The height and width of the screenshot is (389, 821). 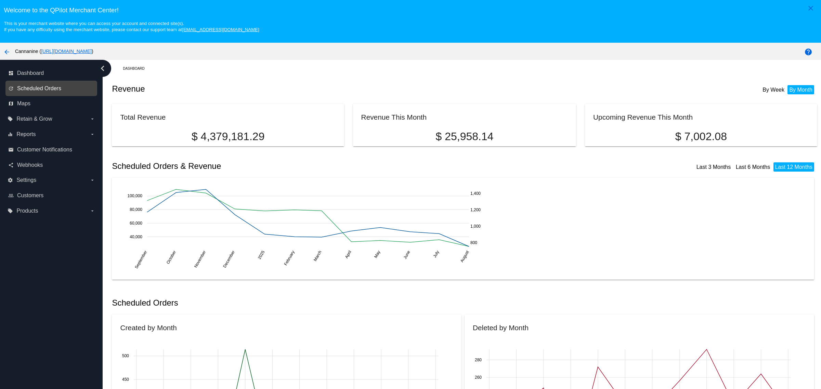 I want to click on p: $ 4,379,181.29, so click(x=228, y=137).